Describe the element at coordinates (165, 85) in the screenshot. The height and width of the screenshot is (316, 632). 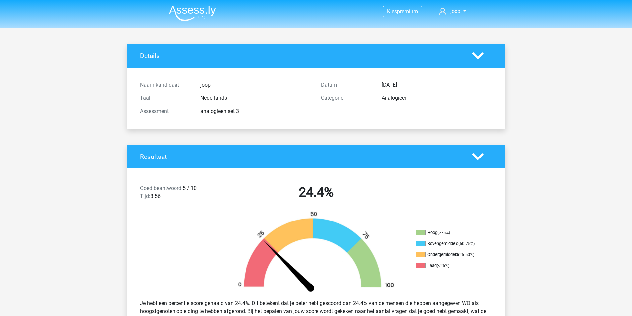
I see `div: Naam kandidaat` at that location.